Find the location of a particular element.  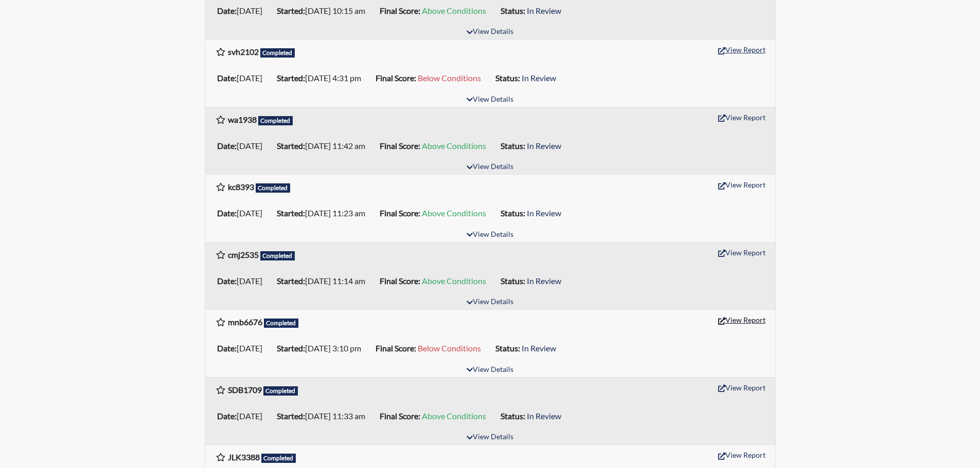

b: cmj2535 is located at coordinates (243, 254).